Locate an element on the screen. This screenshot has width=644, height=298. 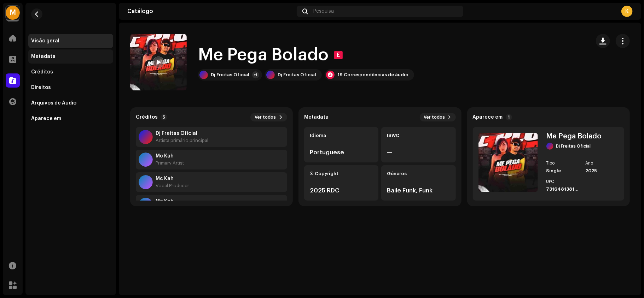
div: UPC is located at coordinates (563, 182).